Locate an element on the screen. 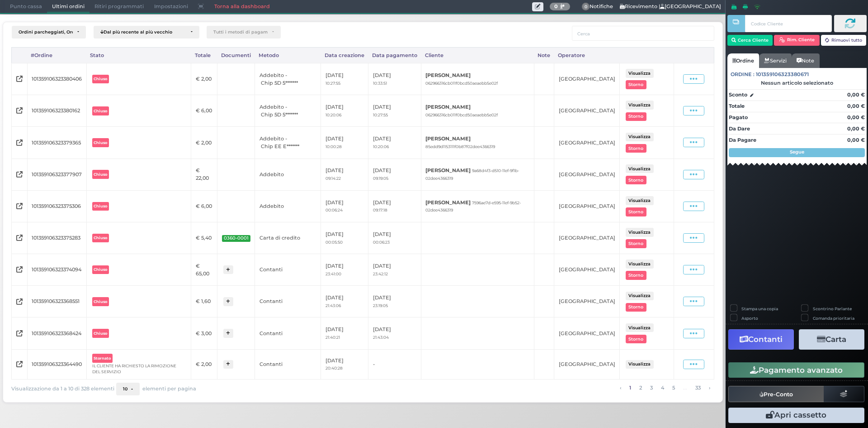 The width and height of the screenshot is (868, 428). div: Ordini parcheggiati, Ordini aperti, Ordini chiusi is located at coordinates (46, 32).